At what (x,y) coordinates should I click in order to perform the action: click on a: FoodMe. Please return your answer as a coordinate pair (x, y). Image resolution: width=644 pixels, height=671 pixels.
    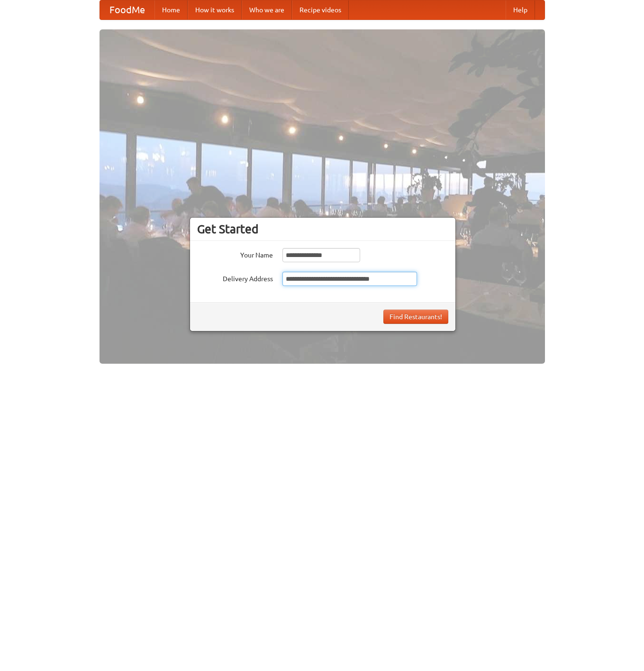
    Looking at the image, I should click on (127, 10).